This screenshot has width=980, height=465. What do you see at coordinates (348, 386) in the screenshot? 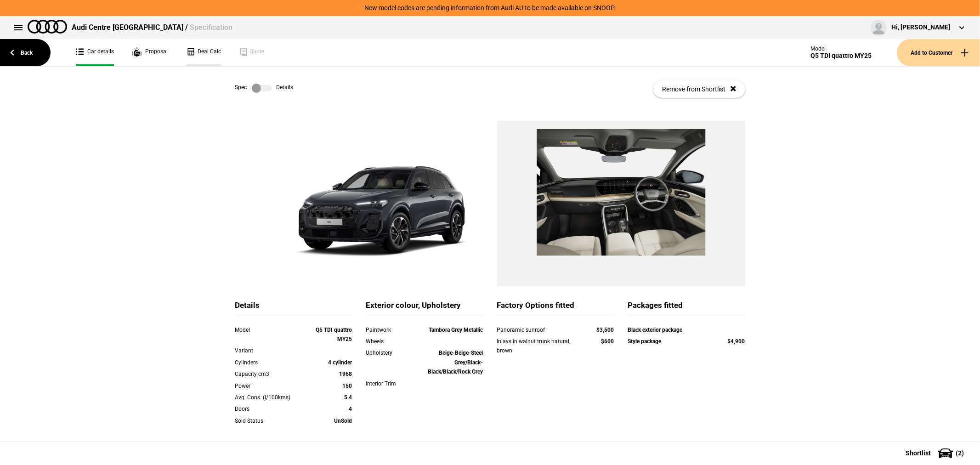
I see `strong: 150` at bounding box center [348, 386].